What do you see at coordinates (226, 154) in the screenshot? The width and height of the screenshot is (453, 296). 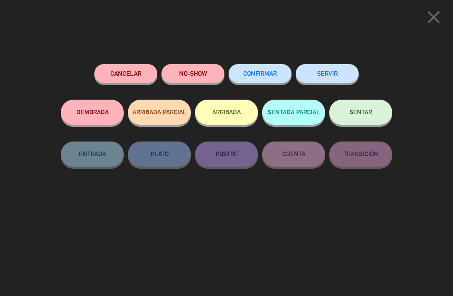 I see `button: POSTRE` at bounding box center [226, 154].